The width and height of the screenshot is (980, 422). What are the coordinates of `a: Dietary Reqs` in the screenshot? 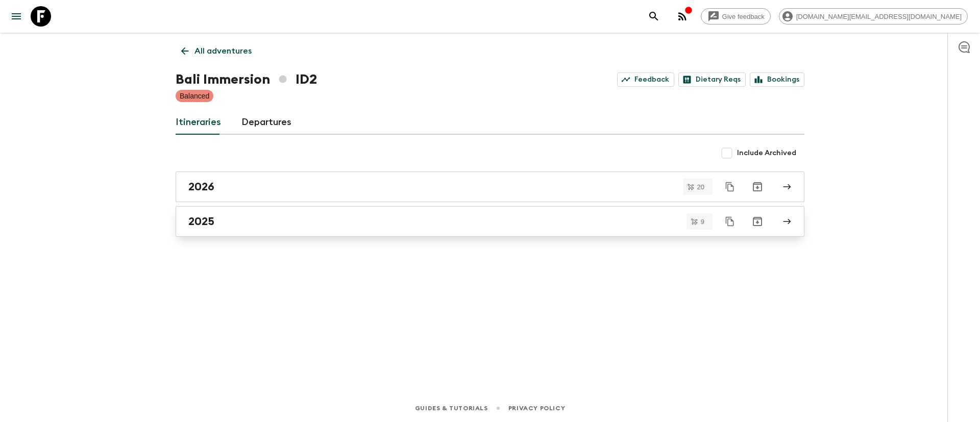 It's located at (711, 80).